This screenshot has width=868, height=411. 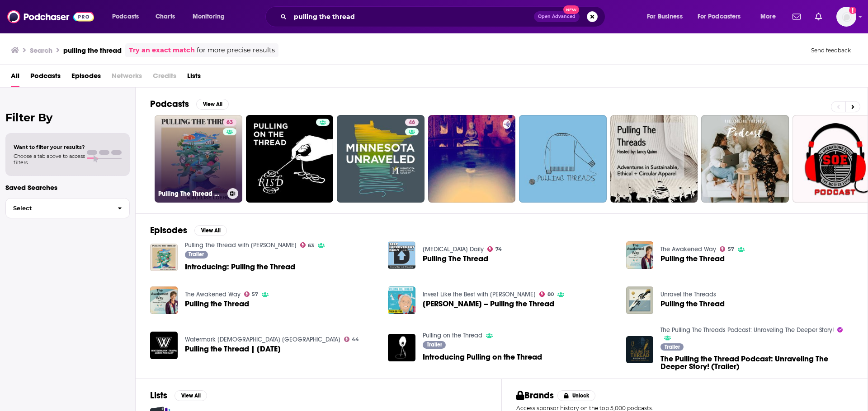 What do you see at coordinates (571, 10) in the screenshot?
I see `span: New` at bounding box center [571, 10].